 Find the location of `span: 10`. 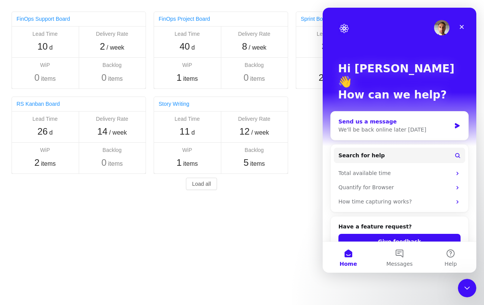

span: 10 is located at coordinates (42, 46).